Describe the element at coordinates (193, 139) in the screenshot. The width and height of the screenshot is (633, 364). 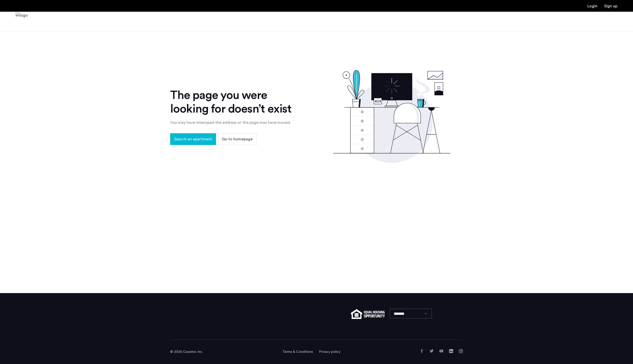
I see `span: Search an apartment` at that location.